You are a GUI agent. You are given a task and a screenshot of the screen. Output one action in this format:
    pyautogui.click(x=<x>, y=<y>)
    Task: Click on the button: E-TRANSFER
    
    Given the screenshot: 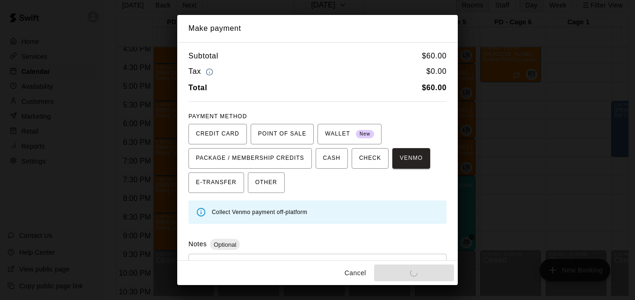 What is the action you would take?
    pyautogui.click(x=216, y=183)
    